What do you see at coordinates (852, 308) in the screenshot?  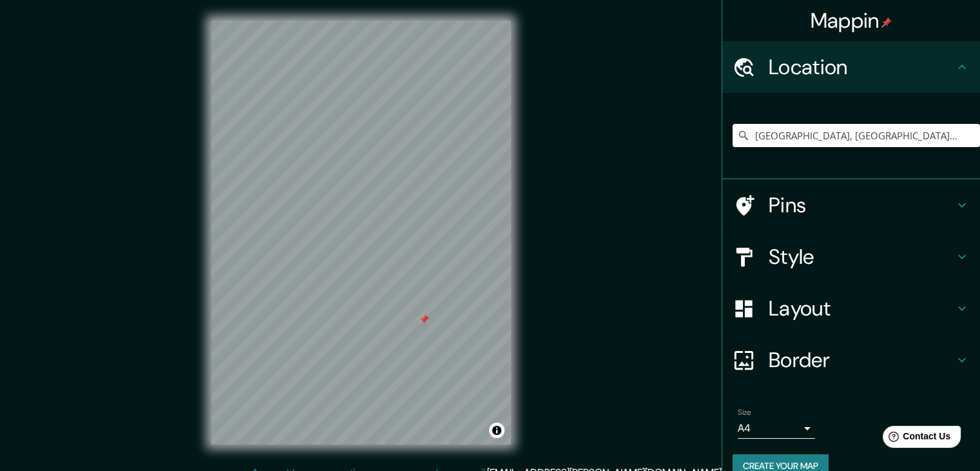 I see `div: Layout` at bounding box center [852, 308].